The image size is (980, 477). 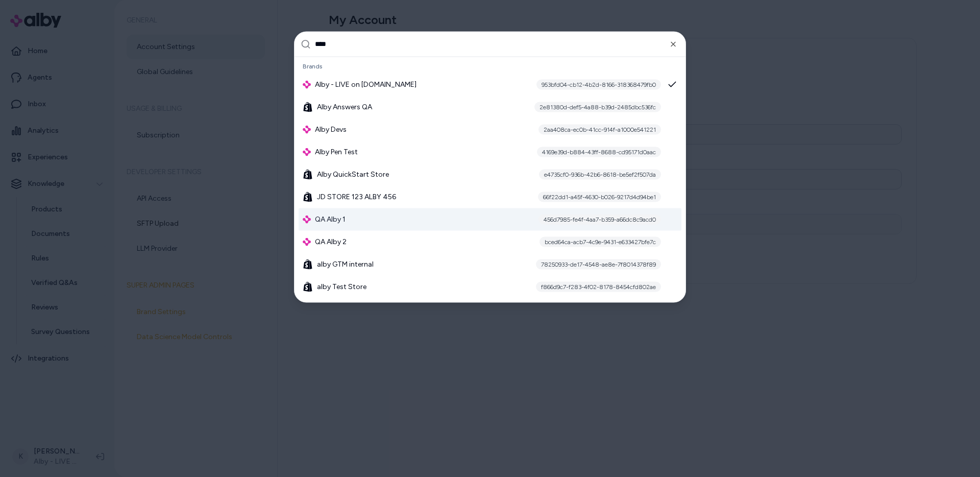 What do you see at coordinates (598, 264) in the screenshot?
I see `div: 78250933-de17-4548-ae8e-7f8014378f89` at bounding box center [598, 264].